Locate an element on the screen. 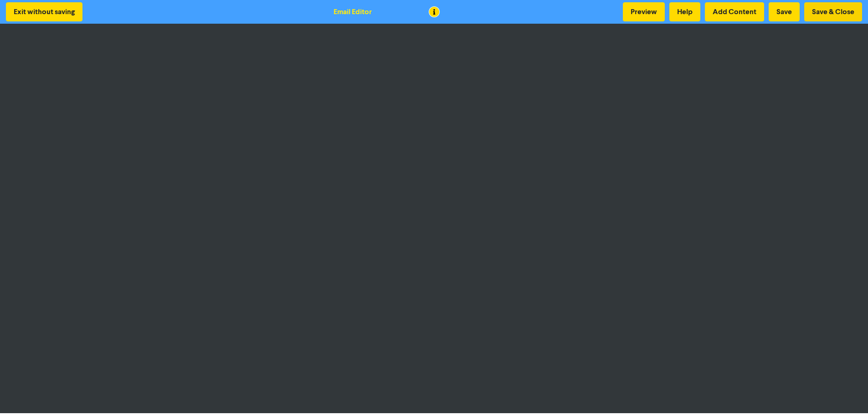 The height and width of the screenshot is (415, 868). div: Email Editor is located at coordinates (352, 12).